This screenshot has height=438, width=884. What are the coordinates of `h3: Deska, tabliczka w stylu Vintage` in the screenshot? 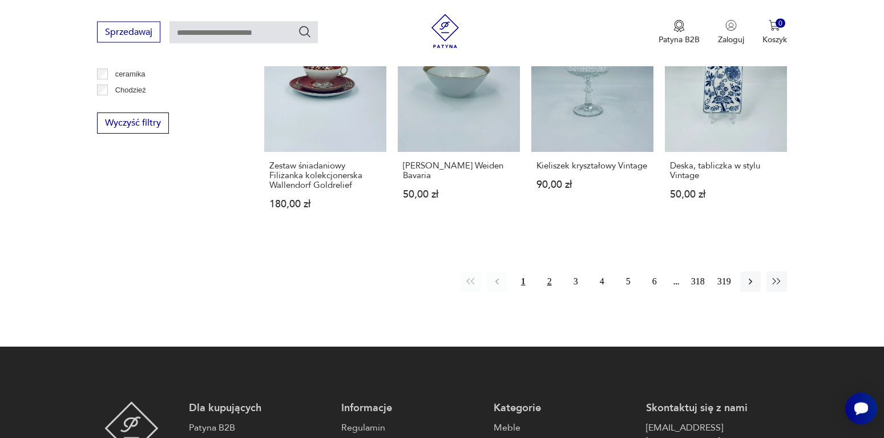 It's located at (726, 171).